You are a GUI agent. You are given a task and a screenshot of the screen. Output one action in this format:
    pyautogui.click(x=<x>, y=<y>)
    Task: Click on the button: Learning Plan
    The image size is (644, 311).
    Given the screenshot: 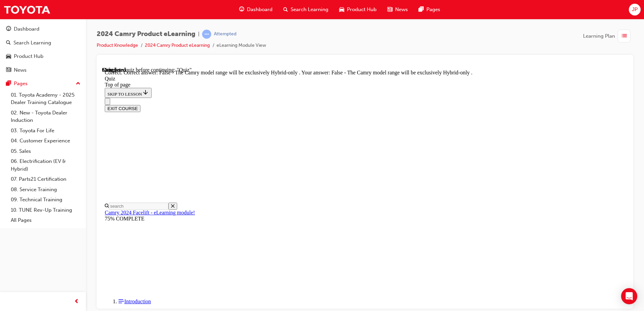 What is the action you would take?
    pyautogui.click(x=608, y=36)
    